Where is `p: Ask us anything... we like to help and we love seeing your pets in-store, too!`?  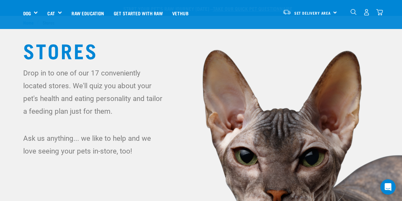 p: Ask us anything... we like to help and we love seeing your pets in-store, too! is located at coordinates (94, 144).